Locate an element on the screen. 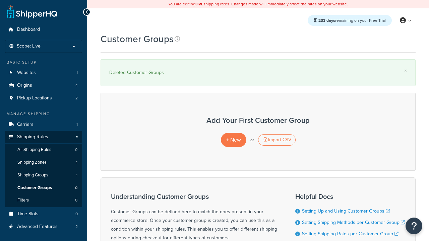 The width and height of the screenshot is (429, 241). a: Shipping Zones 1 is located at coordinates (44, 162).